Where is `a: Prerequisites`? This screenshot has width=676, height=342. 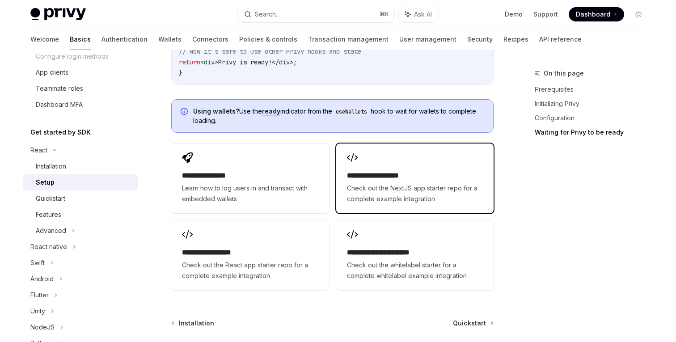 a: Prerequisites is located at coordinates (593, 89).